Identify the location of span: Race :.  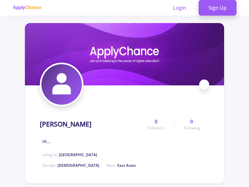
(122, 165).